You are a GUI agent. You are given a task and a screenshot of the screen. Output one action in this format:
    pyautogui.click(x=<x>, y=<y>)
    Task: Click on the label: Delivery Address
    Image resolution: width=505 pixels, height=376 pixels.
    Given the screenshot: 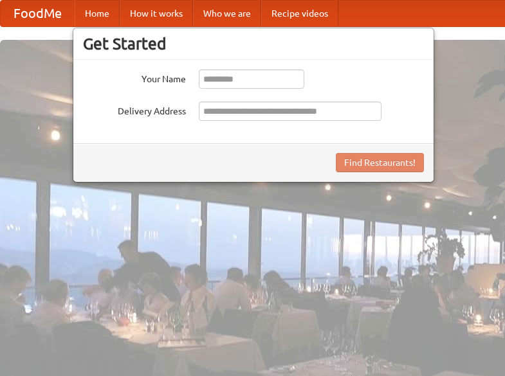 What is the action you would take?
    pyautogui.click(x=134, y=109)
    